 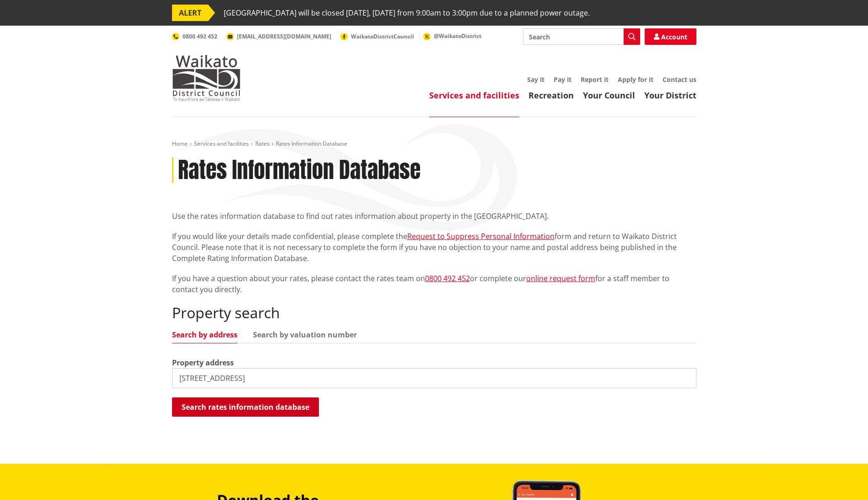 I want to click on span: ALERT, so click(x=190, y=13).